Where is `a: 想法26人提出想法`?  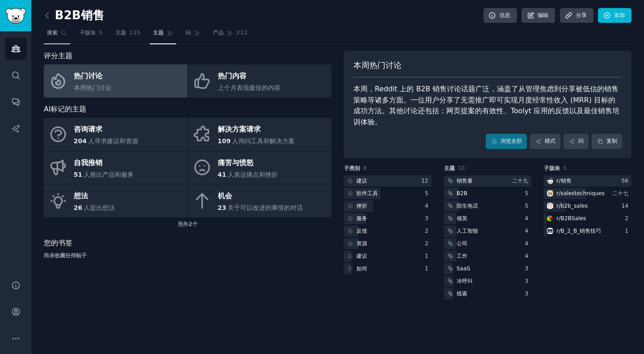
a: 想法26人提出想法 is located at coordinates (115, 201).